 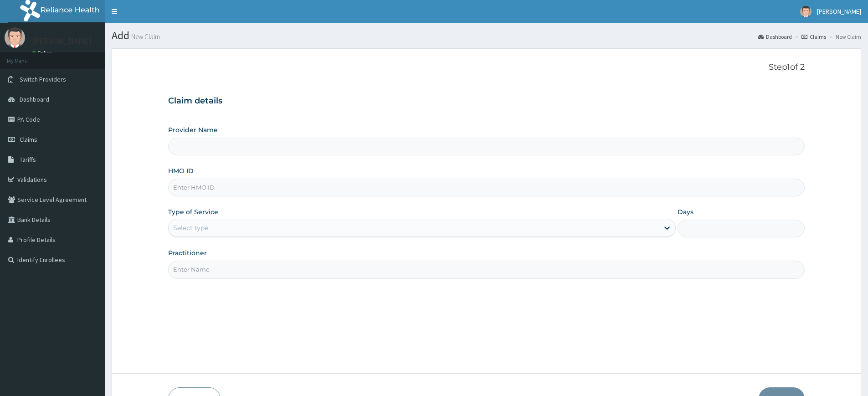 I want to click on label: Type of Service, so click(x=193, y=212).